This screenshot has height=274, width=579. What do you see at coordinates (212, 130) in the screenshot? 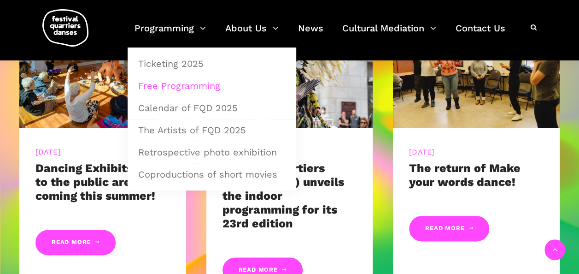
I see `a: The Artists of FQD 2025` at bounding box center [212, 130].